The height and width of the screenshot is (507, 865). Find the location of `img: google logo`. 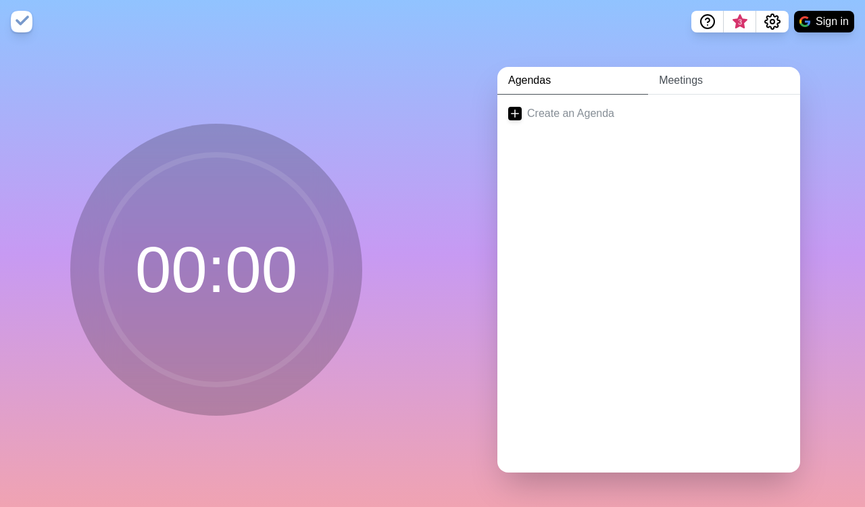

img: google logo is located at coordinates (805, 22).